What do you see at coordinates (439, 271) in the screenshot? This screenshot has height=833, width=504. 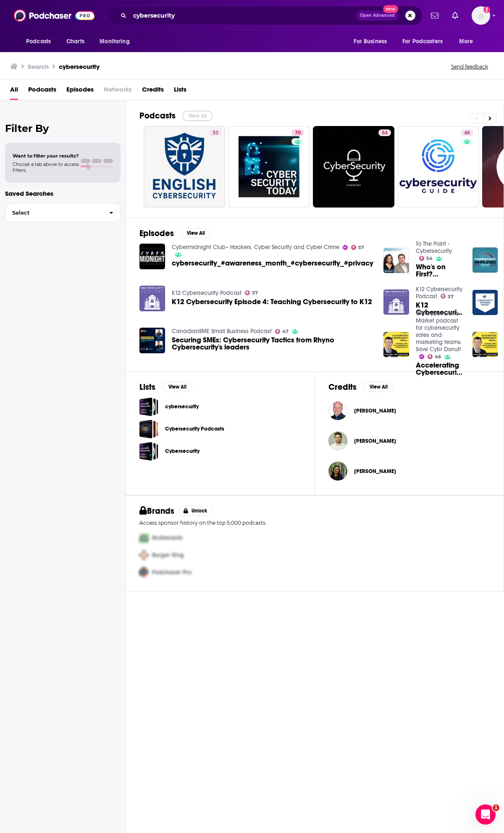 I see `span: Who's on First? Government Cybersecurity vs. Commercial Cybersecurity` at bounding box center [439, 271].